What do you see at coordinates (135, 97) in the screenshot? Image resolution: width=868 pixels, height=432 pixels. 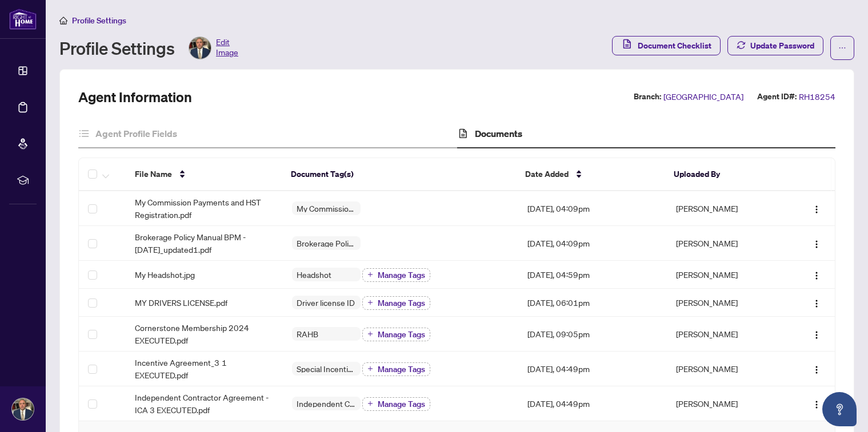 I see `h2: Agent Information` at bounding box center [135, 97].